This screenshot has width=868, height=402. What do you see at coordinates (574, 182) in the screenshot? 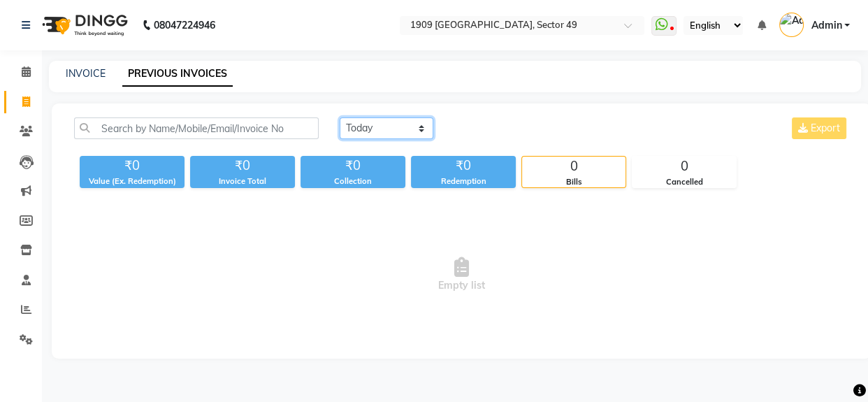
I see `div: Bills` at bounding box center [574, 182].